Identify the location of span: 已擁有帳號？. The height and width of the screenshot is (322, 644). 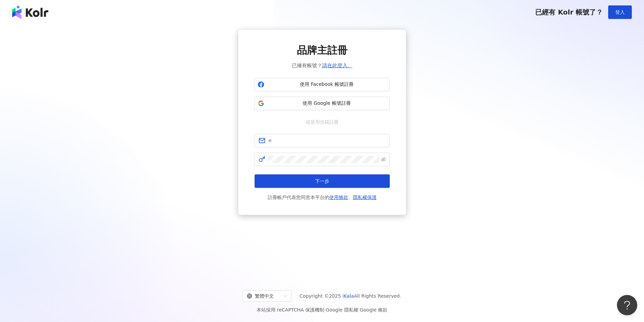
(322, 66).